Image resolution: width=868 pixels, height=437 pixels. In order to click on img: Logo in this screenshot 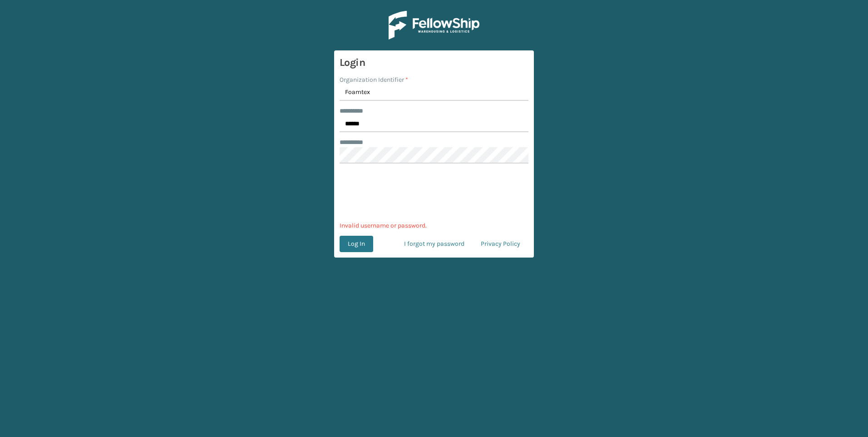, I will do `click(434, 25)`.